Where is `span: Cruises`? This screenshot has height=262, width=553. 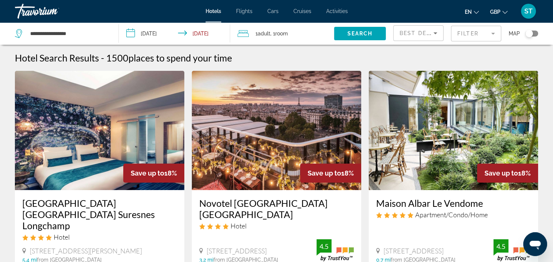
span: Cruises is located at coordinates (302, 11).